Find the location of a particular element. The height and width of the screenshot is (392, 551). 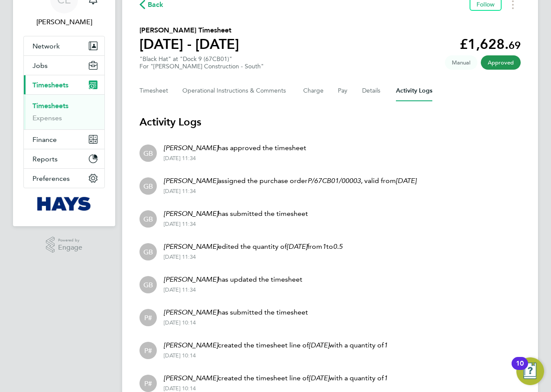

span: Charlotte Elliot-Walkey is located at coordinates (64, 22).